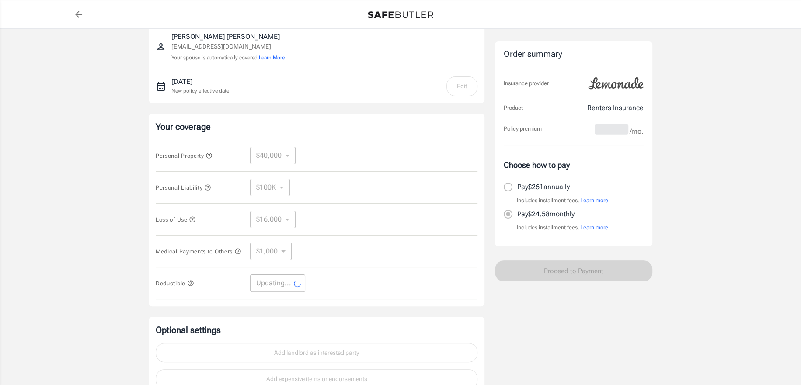 The width and height of the screenshot is (801, 385). What do you see at coordinates (615, 108) in the screenshot?
I see `p: Renters Insurance` at bounding box center [615, 108].